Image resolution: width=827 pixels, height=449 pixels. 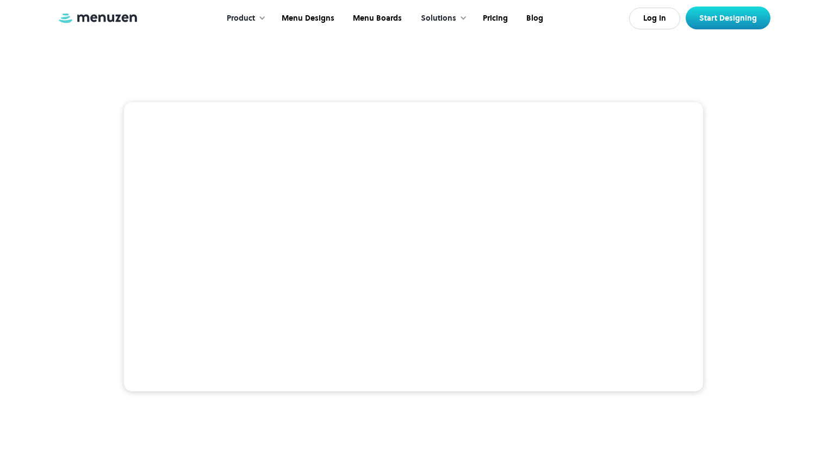 What do you see at coordinates (728, 18) in the screenshot?
I see `a: Start Designing` at bounding box center [728, 18].